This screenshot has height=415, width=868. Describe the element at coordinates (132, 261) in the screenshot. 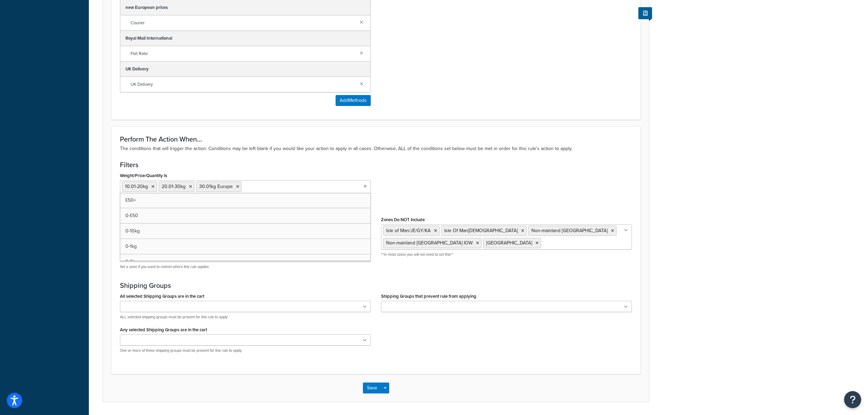

I see `span: 0-2kg` at that location.